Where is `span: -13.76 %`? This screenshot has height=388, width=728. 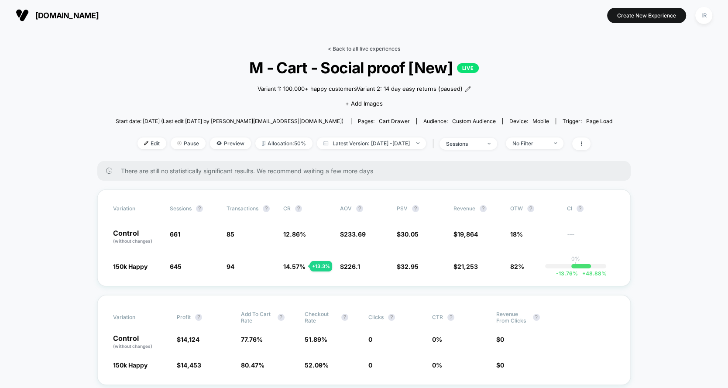 span: -13.76 % is located at coordinates (567, 273).